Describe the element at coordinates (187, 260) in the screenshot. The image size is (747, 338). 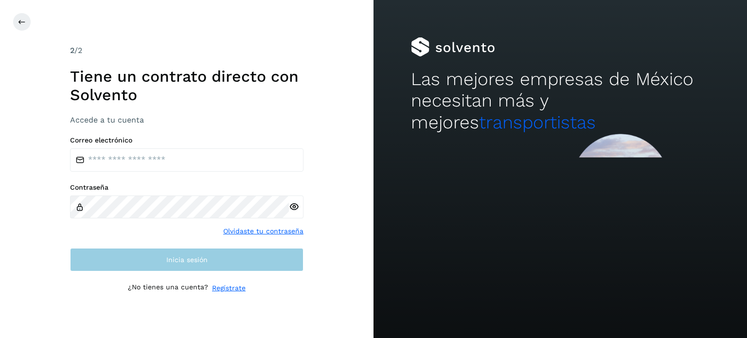
I see `button: Inicia sesión` at that location.